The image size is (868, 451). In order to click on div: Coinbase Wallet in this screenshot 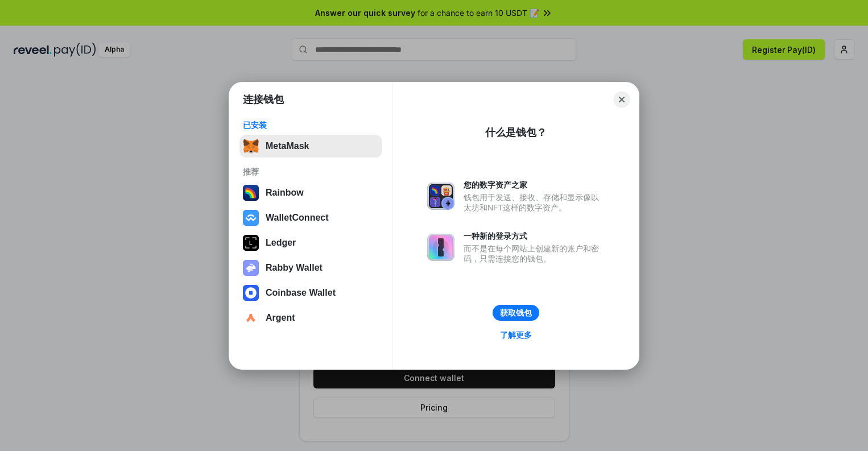, I will do `click(301, 293)`.